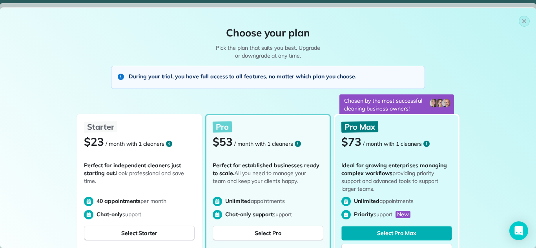 The width and height of the screenshot is (536, 248). Describe the element at coordinates (249, 215) in the screenshot. I see `span: Chat-only support` at that location.